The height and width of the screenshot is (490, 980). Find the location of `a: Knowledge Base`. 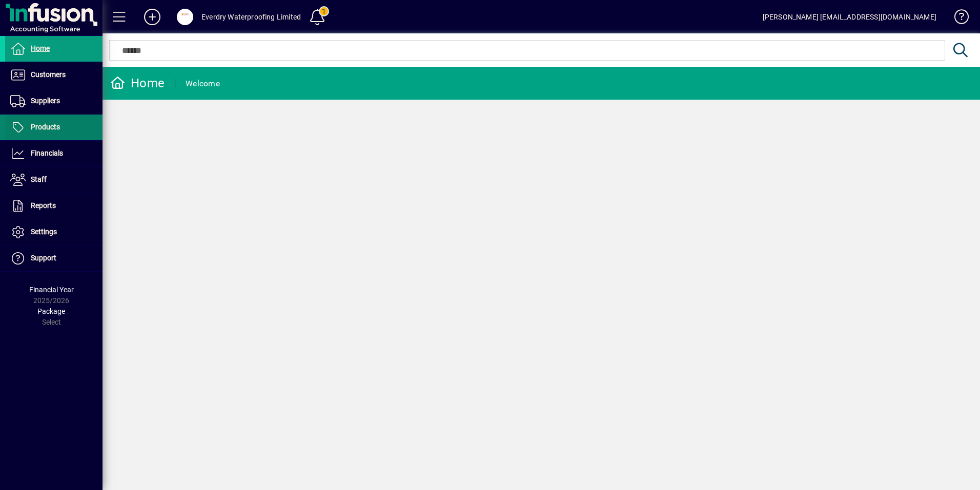

a: Knowledge Base is located at coordinates (958, 19).